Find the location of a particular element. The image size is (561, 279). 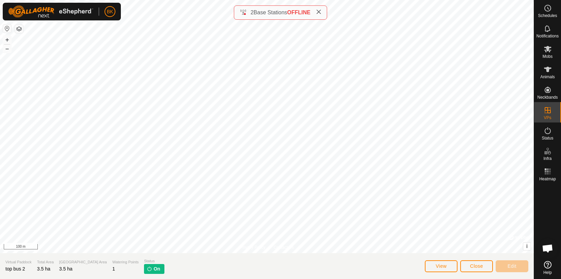

span: i is located at coordinates (527, 246).